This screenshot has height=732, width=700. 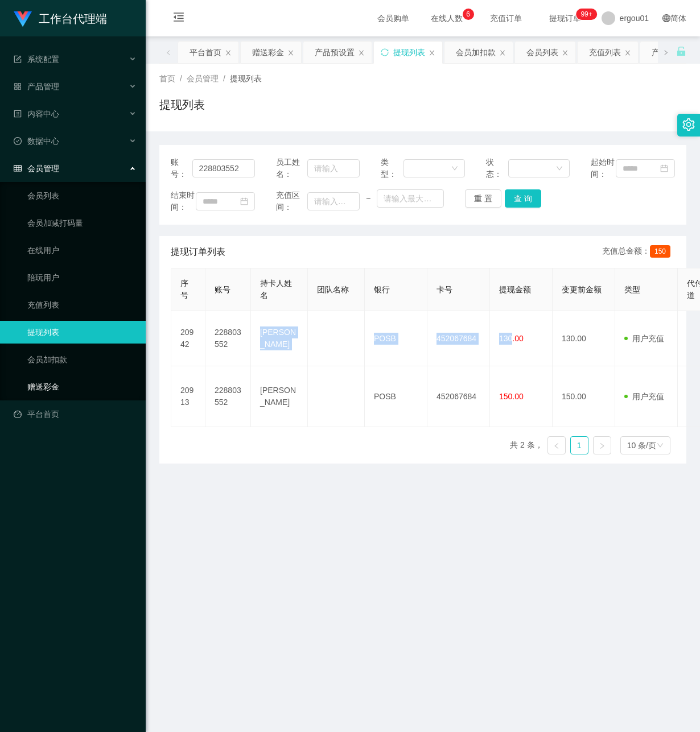 I want to click on a: 赠送彩金, so click(x=82, y=387).